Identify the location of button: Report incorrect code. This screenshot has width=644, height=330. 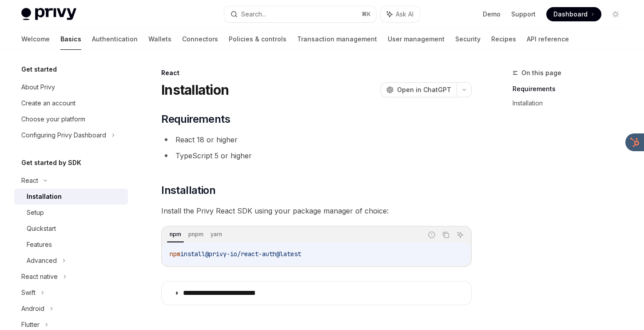
(432, 235).